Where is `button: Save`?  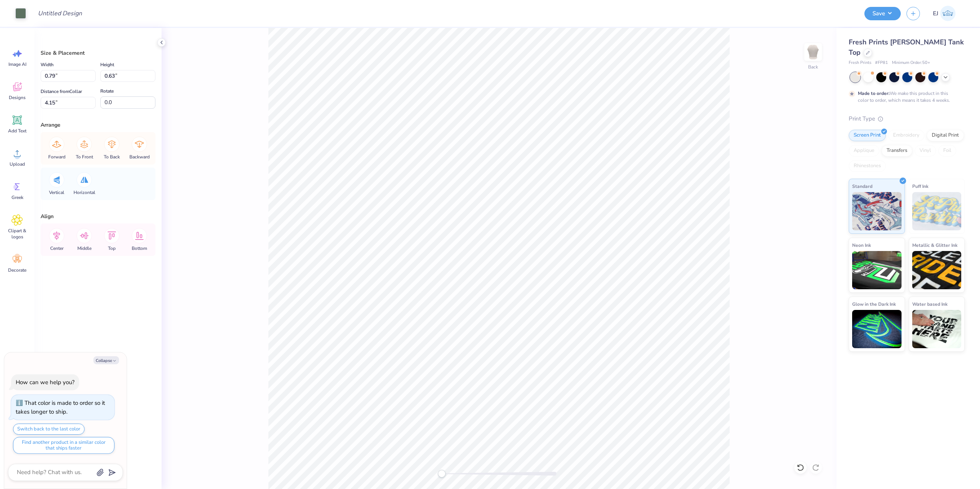
button: Save is located at coordinates (882, 14).